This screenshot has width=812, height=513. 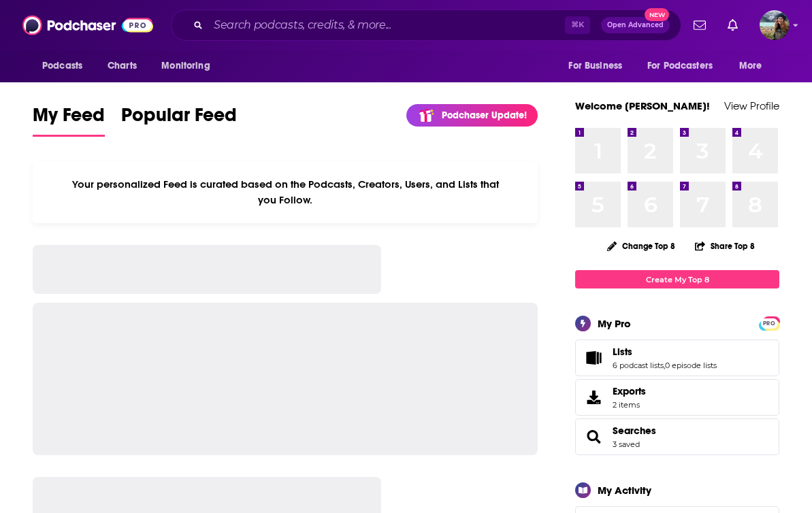 I want to click on p: Podchaser Update!, so click(x=484, y=115).